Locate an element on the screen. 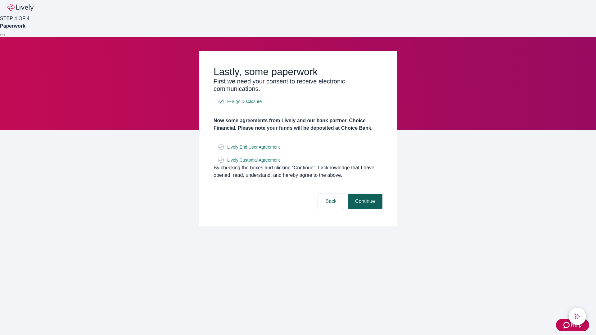  span: Help is located at coordinates (576, 325).